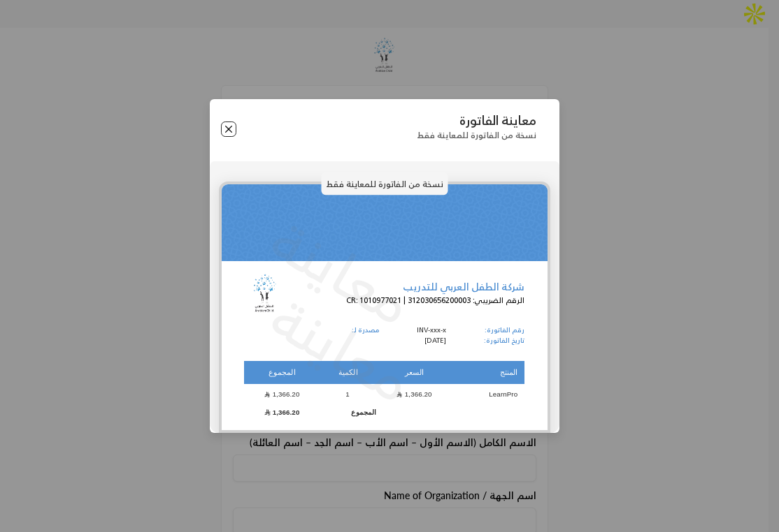 The image size is (779, 532). I want to click on p: الرقم الضريبي: 312030656200003 | CR: 1010977021, so click(435, 300).